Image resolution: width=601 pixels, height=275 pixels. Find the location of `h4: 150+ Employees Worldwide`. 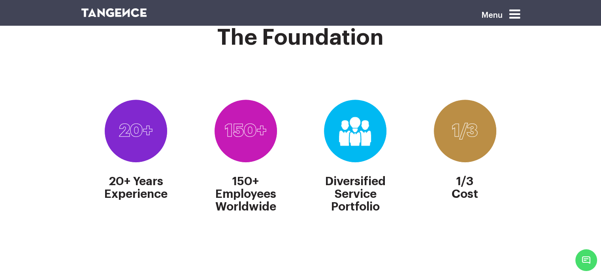

h4: 150+ Employees Worldwide is located at coordinates (246, 194).